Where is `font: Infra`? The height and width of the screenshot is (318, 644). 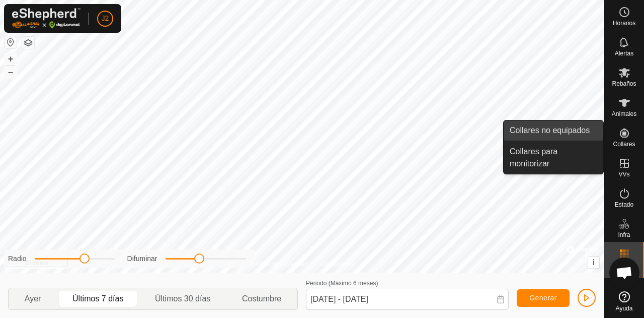
font: Infra is located at coordinates (624, 234).